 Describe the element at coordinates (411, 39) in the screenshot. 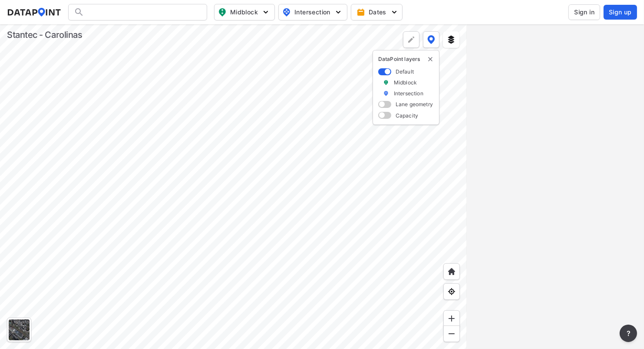

I see `img: +Dz8AAAAASUVORK5CYII=` at that location.